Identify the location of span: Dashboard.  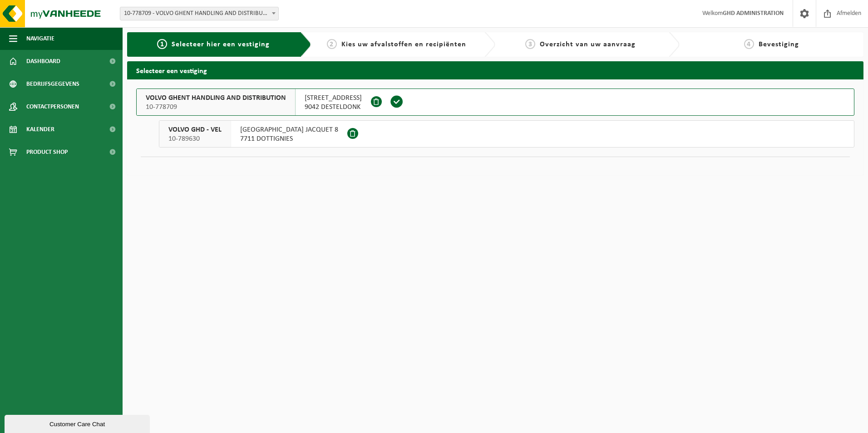
(43, 61).